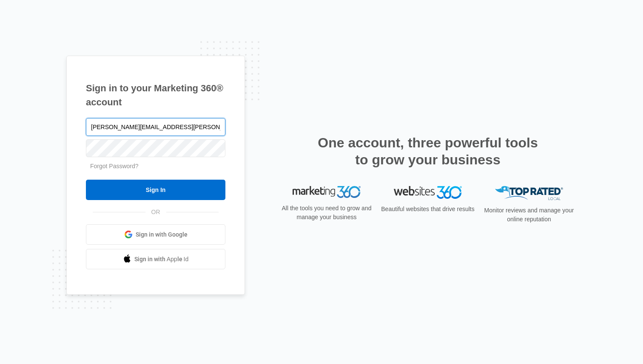  I want to click on img: Top Rated Local, so click(529, 193).